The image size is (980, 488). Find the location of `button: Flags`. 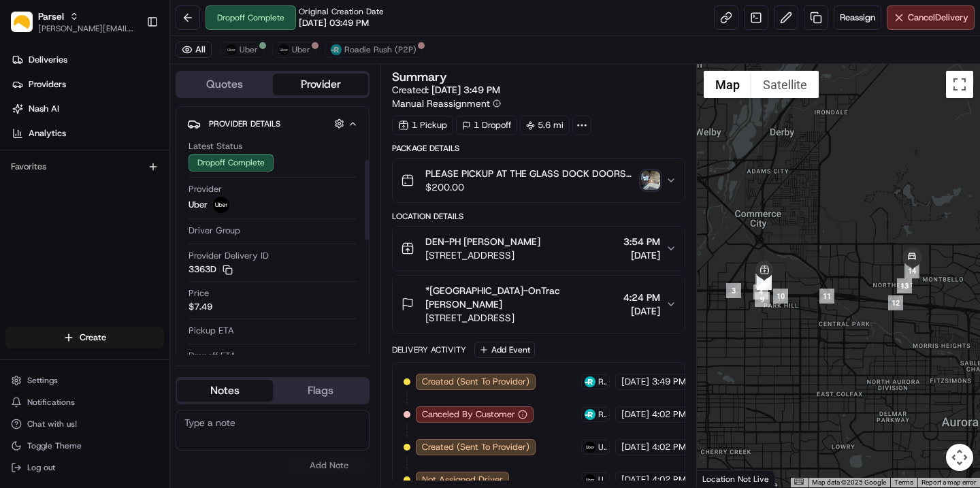

button: Flags is located at coordinates (320, 390).